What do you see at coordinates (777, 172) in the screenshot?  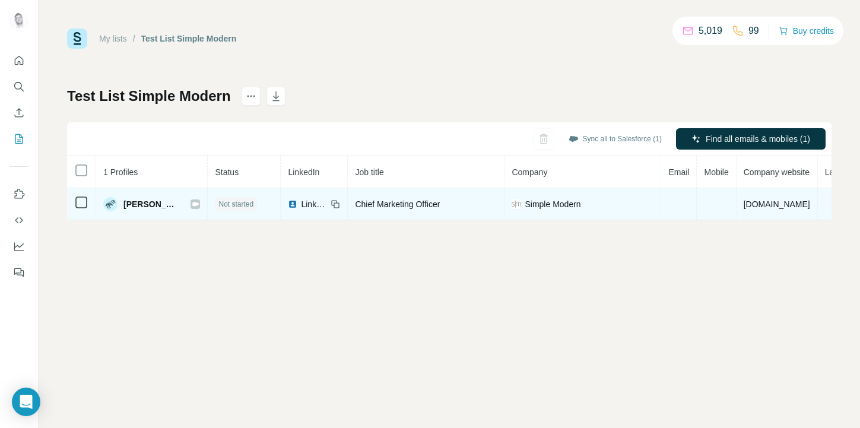 I see `span: Company website` at bounding box center [777, 172].